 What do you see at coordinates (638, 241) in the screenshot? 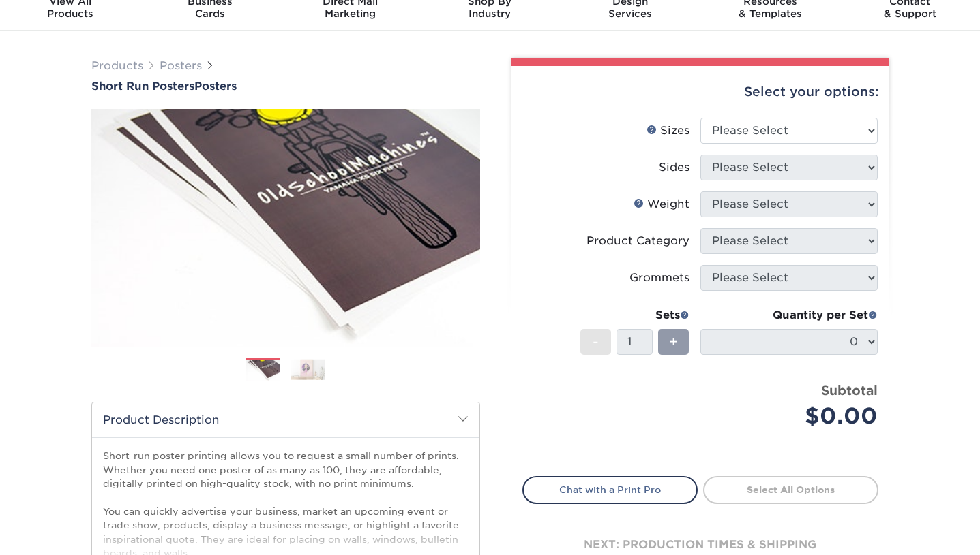
I see `div: Product Category` at bounding box center [638, 241].